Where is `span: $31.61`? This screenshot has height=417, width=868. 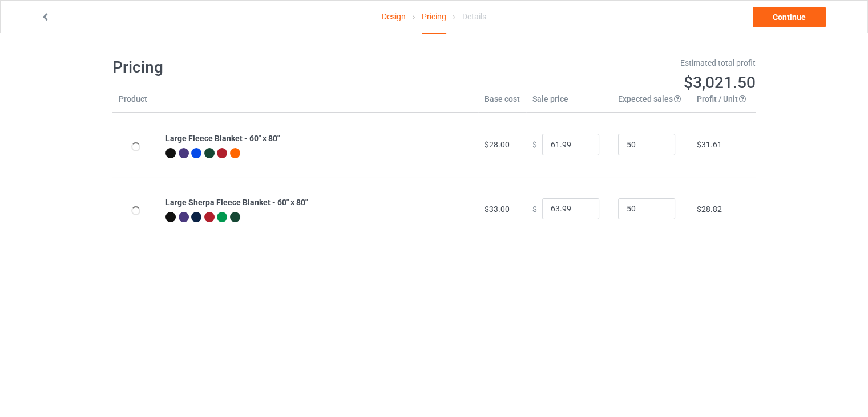
span: $31.61 is located at coordinates (710, 144).